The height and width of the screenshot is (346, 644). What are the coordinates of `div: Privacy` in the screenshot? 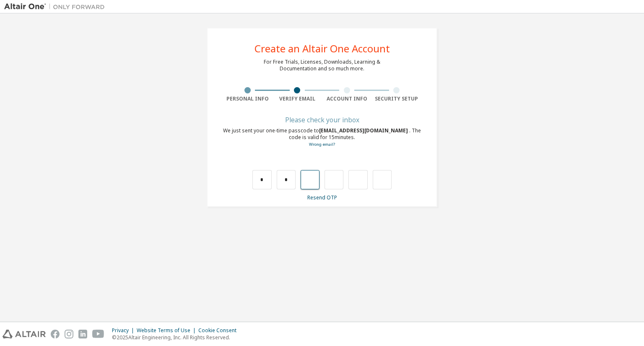 It's located at (124, 331).